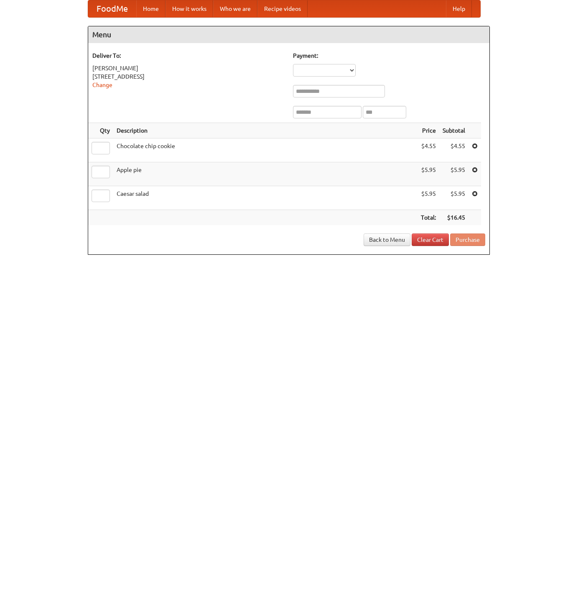  What do you see at coordinates (189, 9) in the screenshot?
I see `a: How it works` at bounding box center [189, 9].